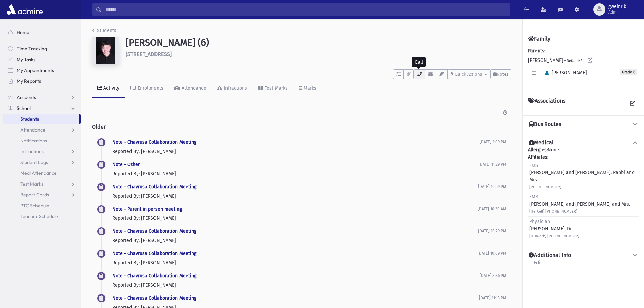 This screenshot has height=308, width=644. I want to click on span: My Appointments, so click(35, 70).